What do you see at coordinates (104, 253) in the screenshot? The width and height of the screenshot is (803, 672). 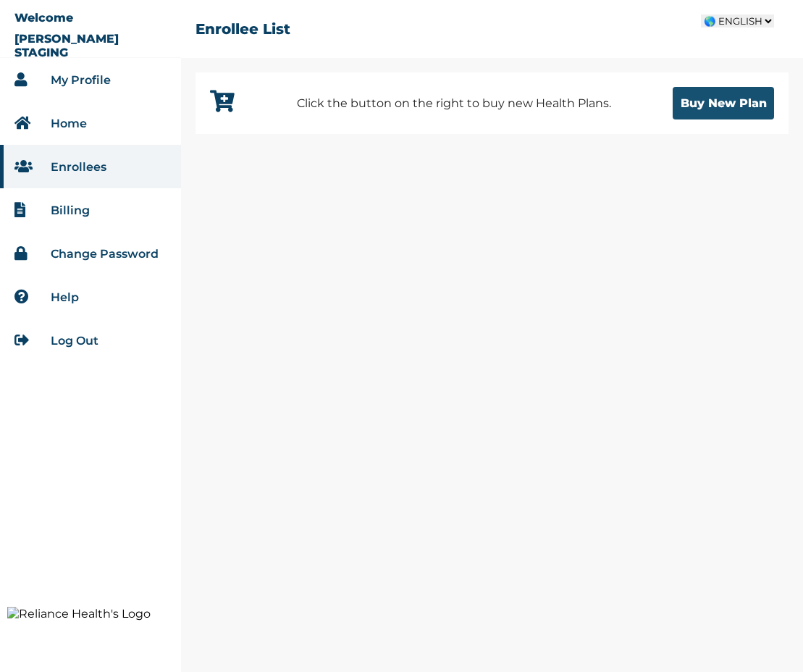 I see `a: Change Password` at bounding box center [104, 253].